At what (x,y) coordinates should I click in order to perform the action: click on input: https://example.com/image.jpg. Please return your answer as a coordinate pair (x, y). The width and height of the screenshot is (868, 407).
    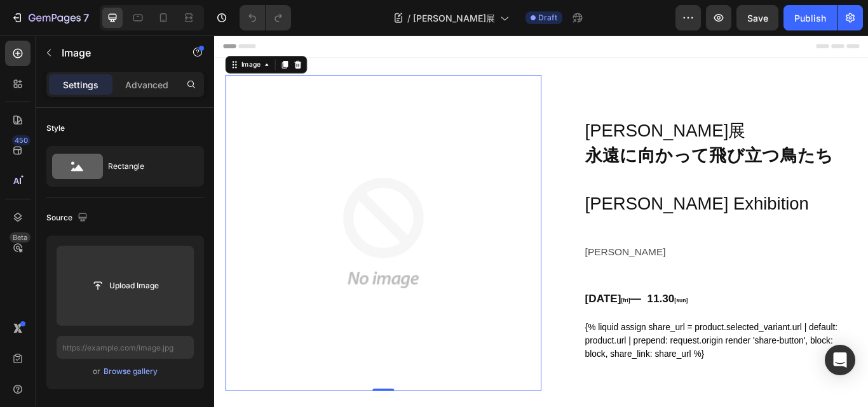
    Looking at the image, I should click on (125, 348).